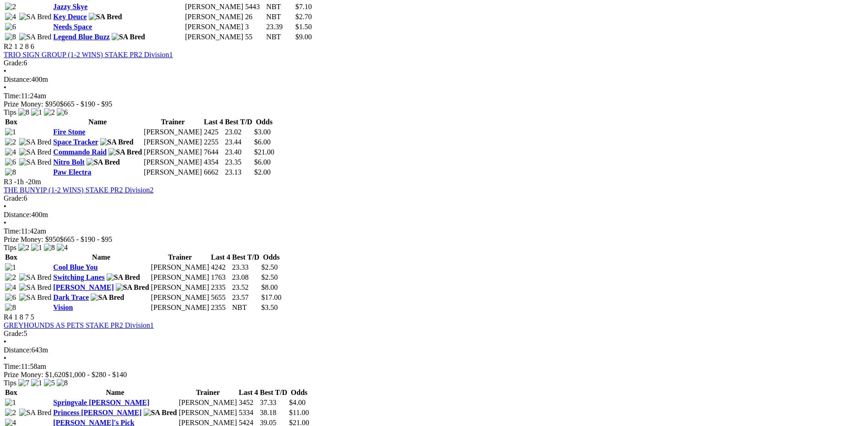 The height and width of the screenshot is (426, 868). Describe the element at coordinates (213, 162) in the screenshot. I see `td: 4354` at that location.